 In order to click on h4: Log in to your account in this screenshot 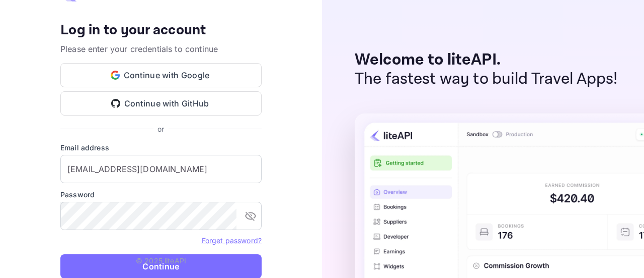, I will do `click(161, 30)`.